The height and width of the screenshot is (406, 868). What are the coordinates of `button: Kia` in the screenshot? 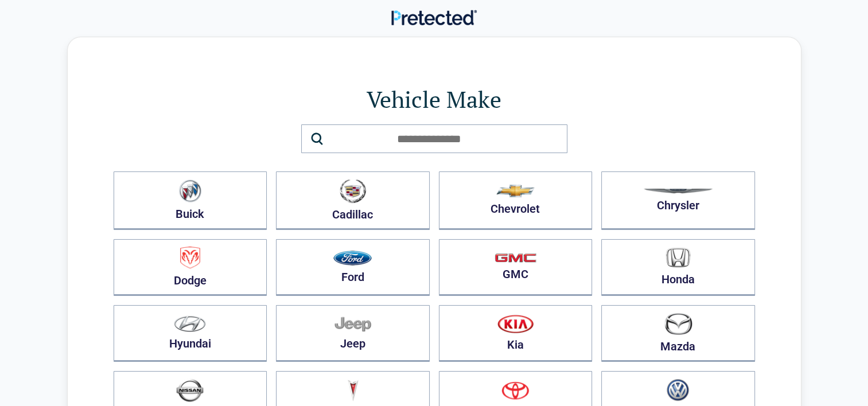 It's located at (516, 333).